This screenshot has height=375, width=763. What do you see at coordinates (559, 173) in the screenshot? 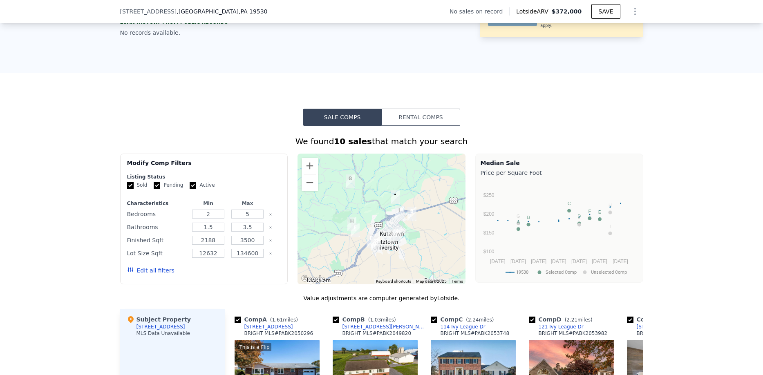
I see `div: Price per Square Foot` at bounding box center [559, 173].